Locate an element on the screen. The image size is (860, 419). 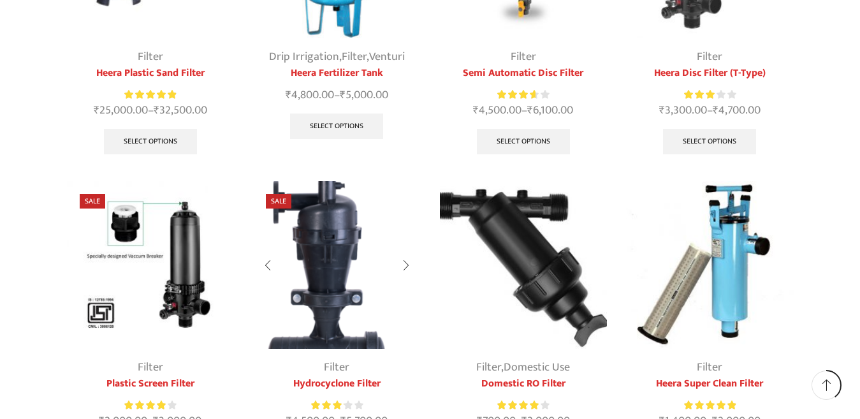
a: Select options for “Semi Automatic Disc Filter” is located at coordinates (523, 142).